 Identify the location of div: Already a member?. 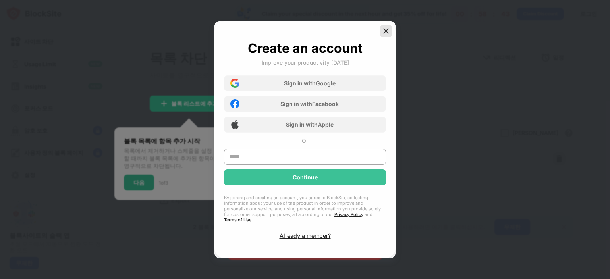
(305, 235).